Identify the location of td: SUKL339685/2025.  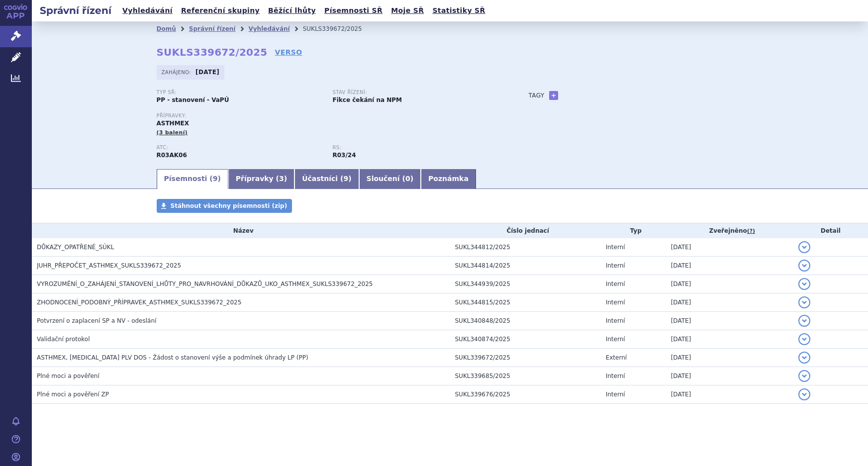
(525, 375).